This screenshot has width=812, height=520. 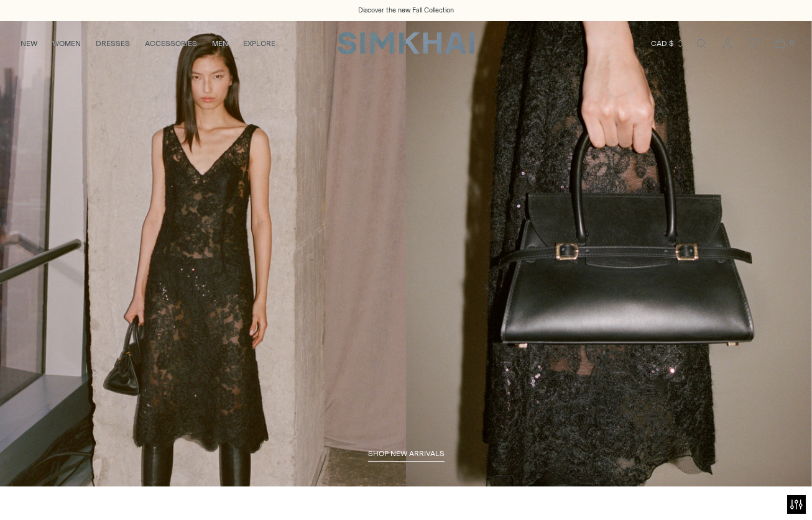 What do you see at coordinates (28, 43) in the screenshot?
I see `a: NEW` at bounding box center [28, 43].